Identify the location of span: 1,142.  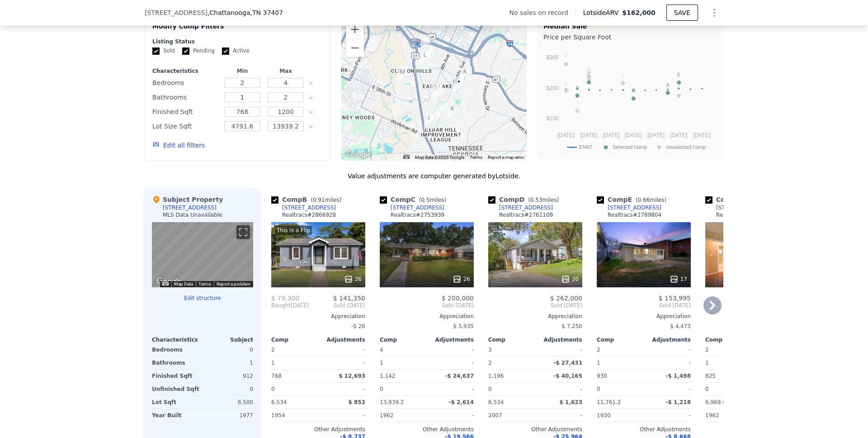
(387, 376).